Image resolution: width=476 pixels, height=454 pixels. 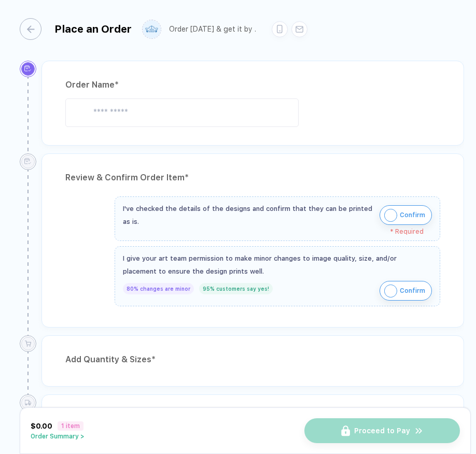 What do you see at coordinates (158, 289) in the screenshot?
I see `div: 80% changes are minor` at bounding box center [158, 289].